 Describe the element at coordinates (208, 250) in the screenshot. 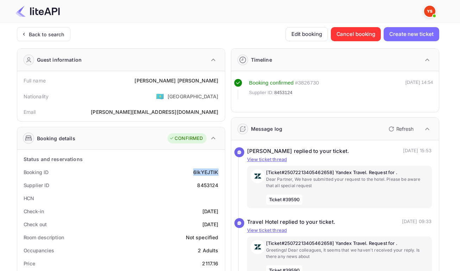

I see `div: 2 Adults` at that location.